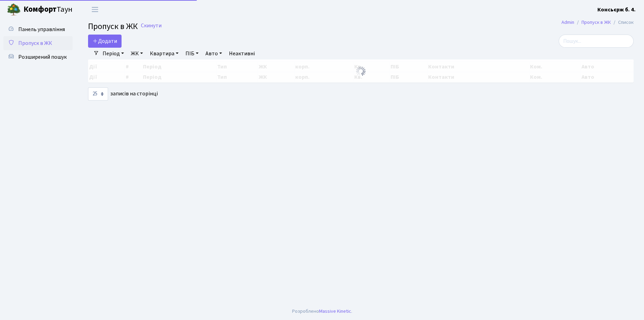 The image size is (644, 320). Describe the element at coordinates (361, 71) in the screenshot. I see `img: Обробка...` at that location.